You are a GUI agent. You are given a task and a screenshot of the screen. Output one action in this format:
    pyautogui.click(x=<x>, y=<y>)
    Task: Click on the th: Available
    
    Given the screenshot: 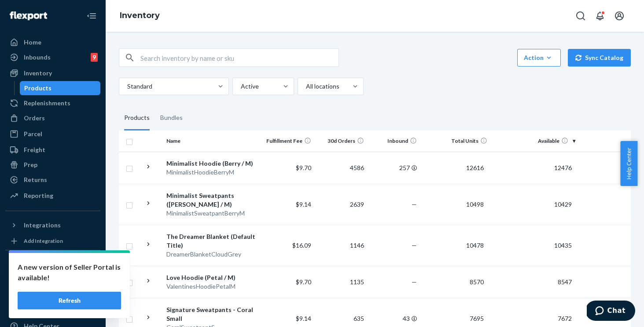 What is the action you would take?
    pyautogui.click(x=535, y=141)
    